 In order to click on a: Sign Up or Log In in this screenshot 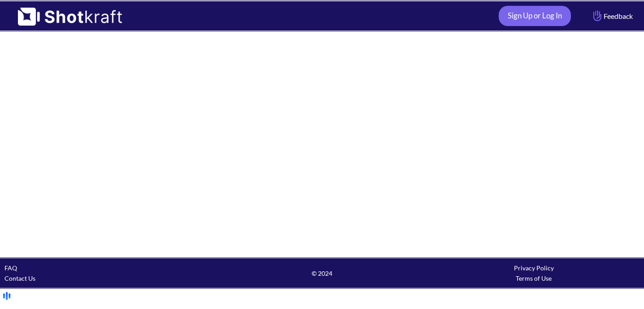, I will do `click(535, 16)`.